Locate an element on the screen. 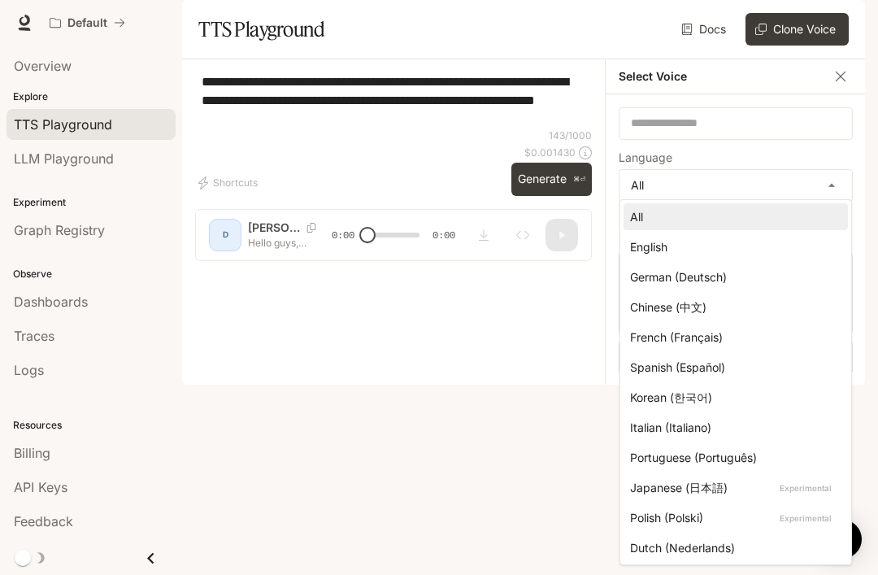 This screenshot has height=575, width=878. div: Italian (Italiano) is located at coordinates (733, 427).